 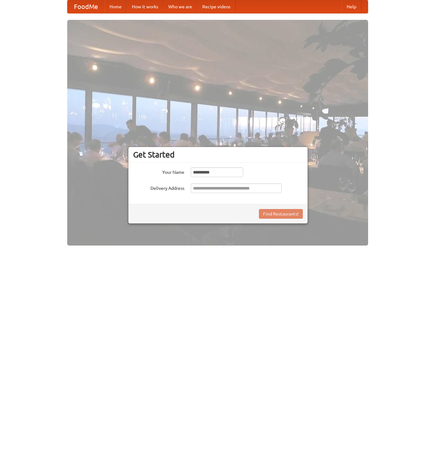 What do you see at coordinates (180, 7) in the screenshot?
I see `a: Who we are` at bounding box center [180, 7].